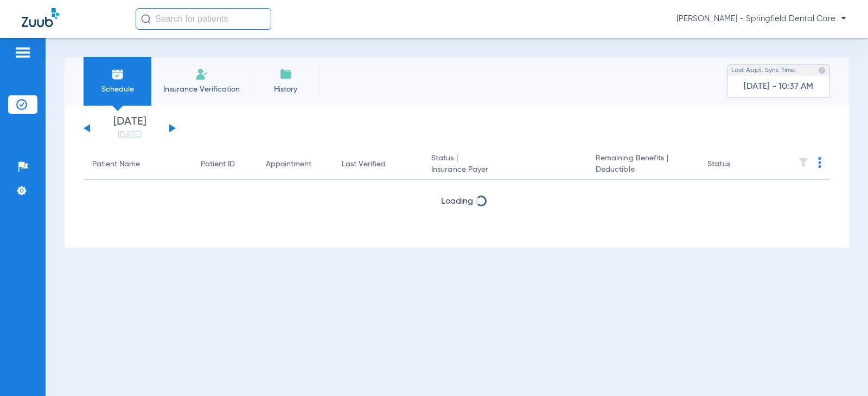 The height and width of the screenshot is (396, 868). What do you see at coordinates (204, 19) in the screenshot?
I see `input: Search for patients` at bounding box center [204, 19].